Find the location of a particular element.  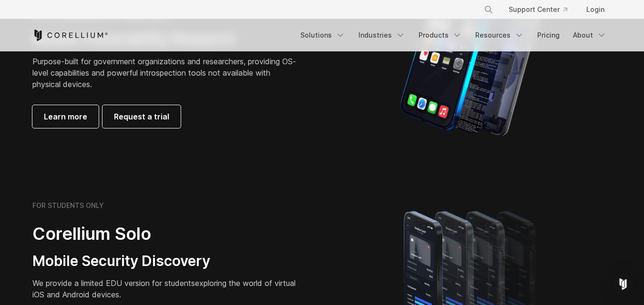

a: Resources is located at coordinates (499, 35).